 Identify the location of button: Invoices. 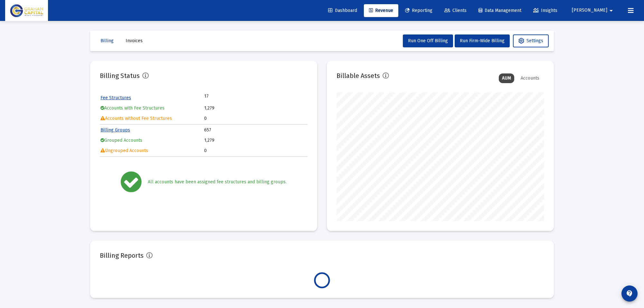
(134, 41).